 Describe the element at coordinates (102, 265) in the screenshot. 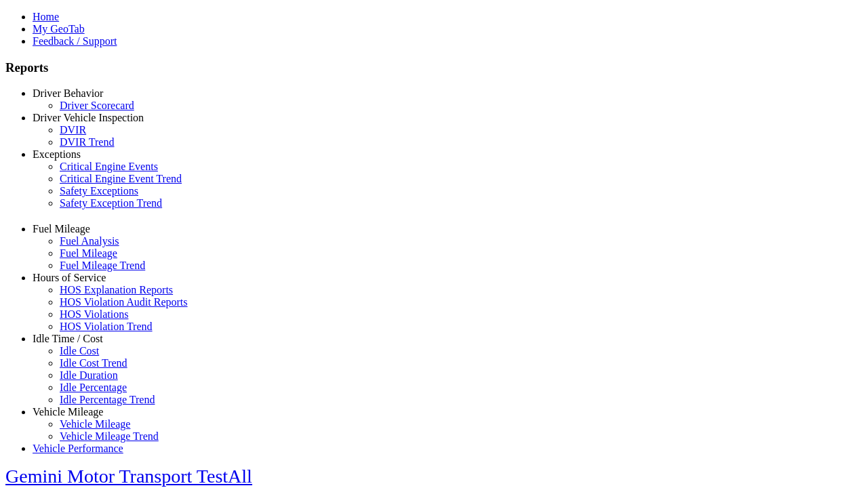

I see `a: Fuel Mileage Trend` at that location.